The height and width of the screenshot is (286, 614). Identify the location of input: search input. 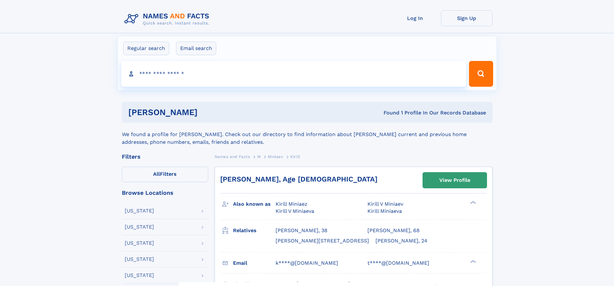
(294, 74).